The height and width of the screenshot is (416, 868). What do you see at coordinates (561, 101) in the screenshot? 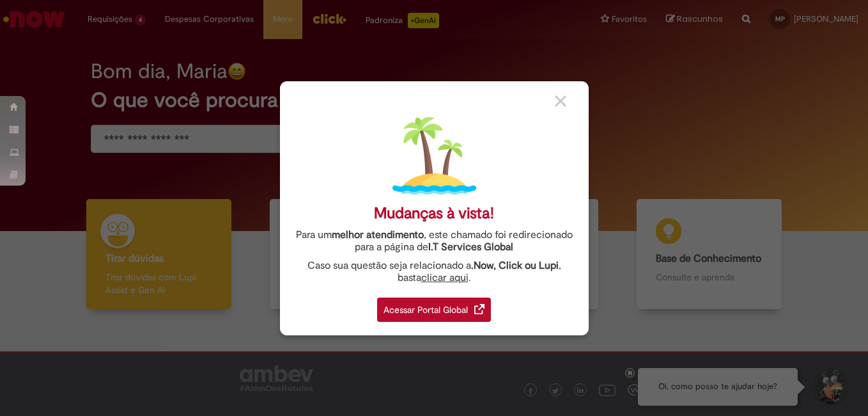
I see `img: close_button_grey.png` at bounding box center [561, 101].